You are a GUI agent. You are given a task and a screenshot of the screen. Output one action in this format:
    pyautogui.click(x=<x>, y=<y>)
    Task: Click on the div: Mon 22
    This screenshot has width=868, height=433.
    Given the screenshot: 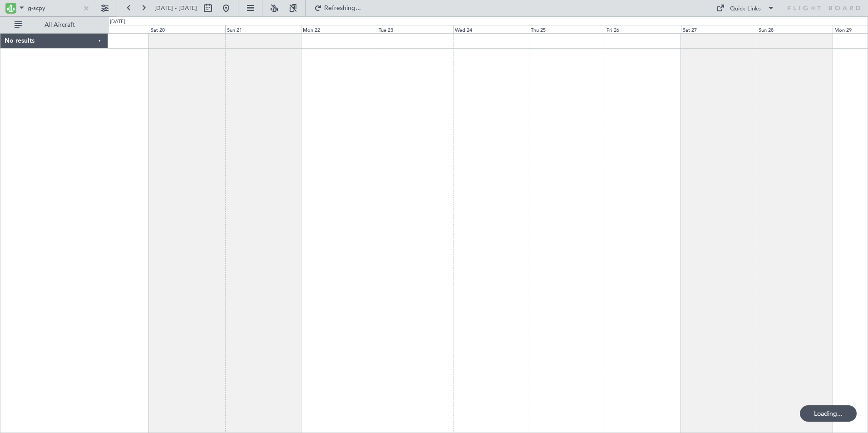 What is the action you would take?
    pyautogui.click(x=338, y=29)
    